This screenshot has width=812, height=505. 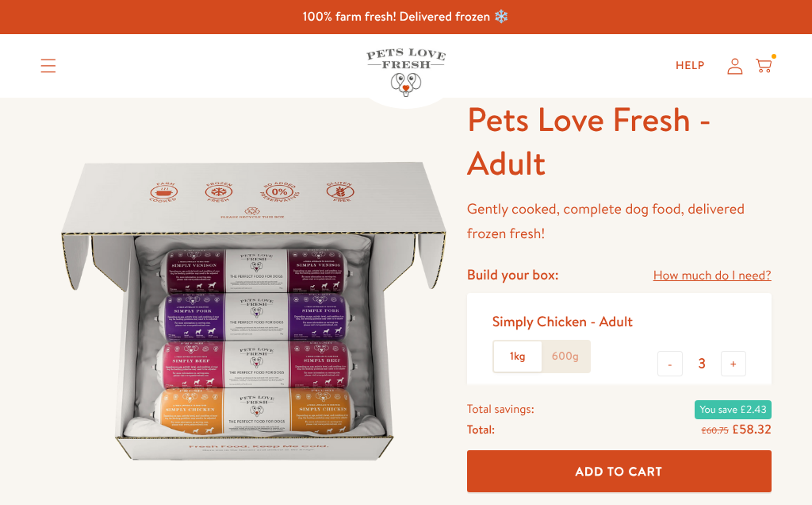 I want to click on label: 600g, so click(x=565, y=357).